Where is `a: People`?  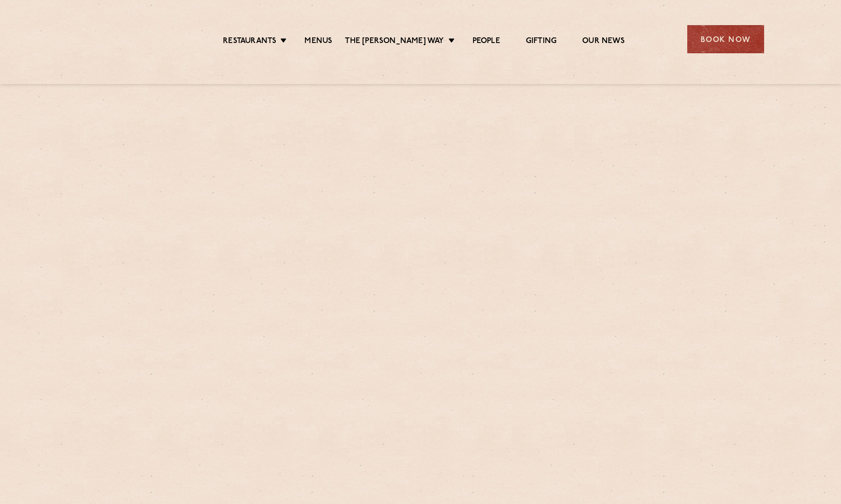
a: People is located at coordinates (486, 42).